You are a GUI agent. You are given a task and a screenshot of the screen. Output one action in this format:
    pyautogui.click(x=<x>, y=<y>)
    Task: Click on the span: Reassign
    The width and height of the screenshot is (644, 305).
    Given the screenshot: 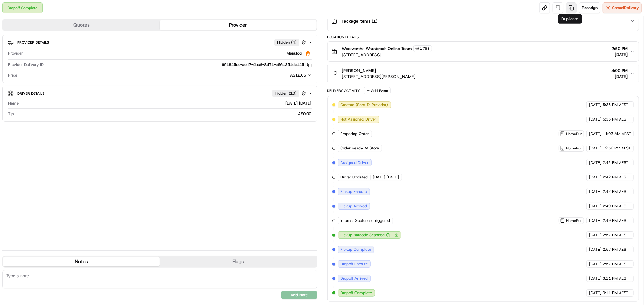 What is the action you would take?
    pyautogui.click(x=590, y=8)
    